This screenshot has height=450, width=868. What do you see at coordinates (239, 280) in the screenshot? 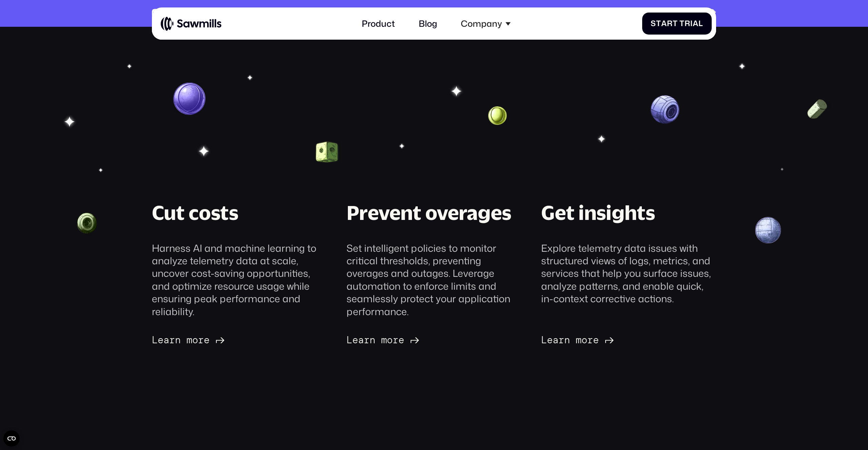
I see `div: Harness AI and machine learning to analyze telemetry data at scale, uncover cost-saving opportuni...` at bounding box center [239, 280].